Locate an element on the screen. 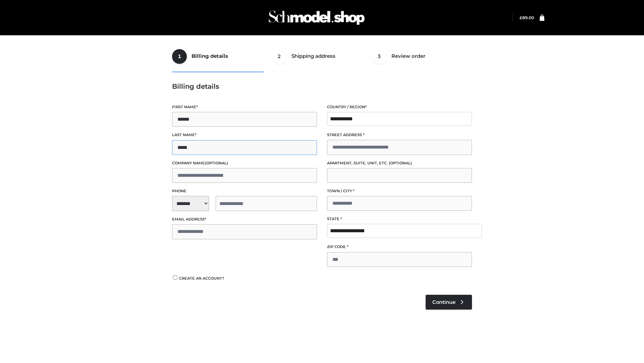  h3: Billing details is located at coordinates (322, 86).